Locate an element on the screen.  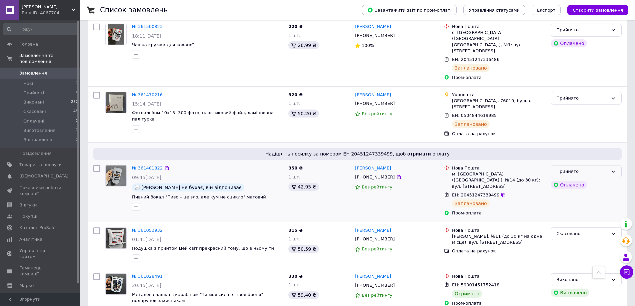
span: Гаманець компанії is located at coordinates (40, 271).